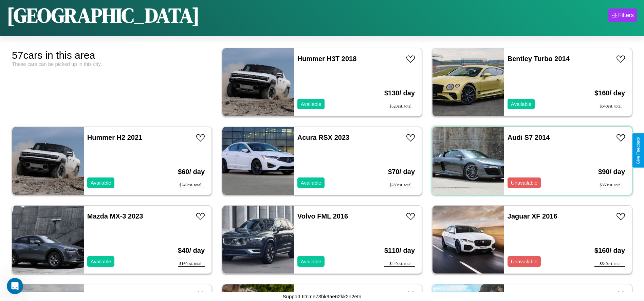 This screenshot has width=644, height=301. I want to click on a: Bentley Turbo 2014, so click(539, 59).